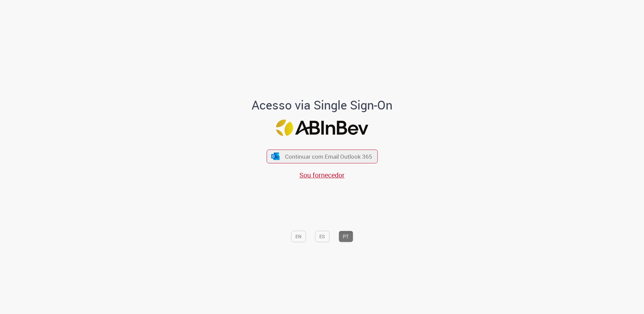  What do you see at coordinates (299, 236) in the screenshot?
I see `button: EN` at bounding box center [299, 236].